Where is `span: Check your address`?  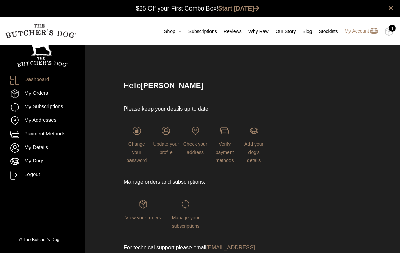 span: Check your address is located at coordinates (195, 148).